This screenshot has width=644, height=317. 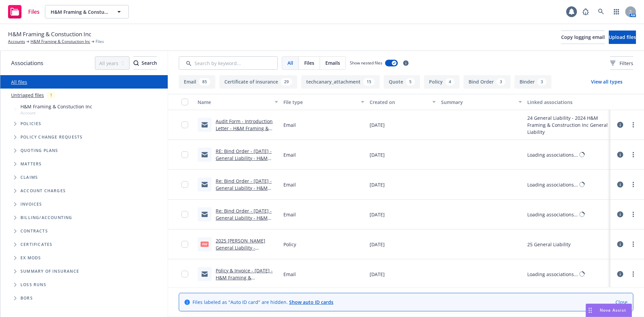 What do you see at coordinates (590, 310) in the screenshot?
I see `div: Drag to move` at bounding box center [590, 310].